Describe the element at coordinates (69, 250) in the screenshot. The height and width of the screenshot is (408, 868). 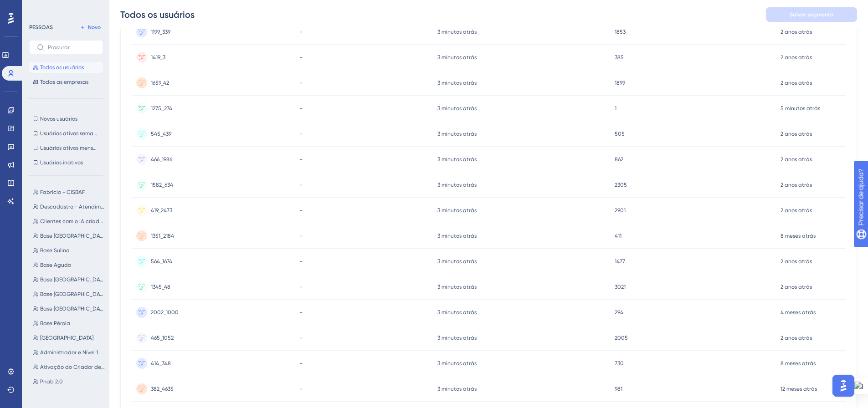
I see `button: Base Sulina` at that location.